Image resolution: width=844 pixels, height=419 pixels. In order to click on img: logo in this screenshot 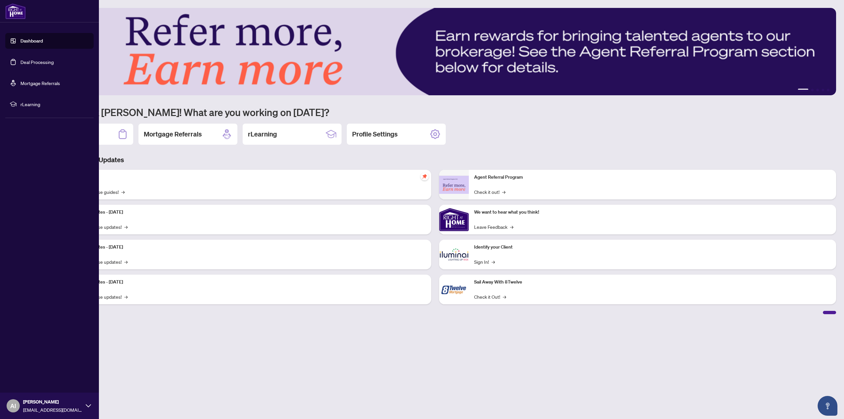, I will do `click(16, 11)`.